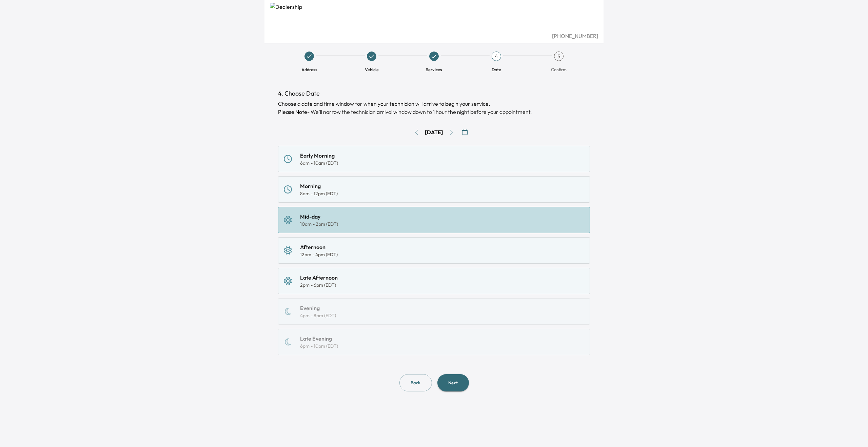 Image resolution: width=868 pixels, height=447 pixels. What do you see at coordinates (319, 163) in the screenshot?
I see `div: 6am - 10am (EDT)` at bounding box center [319, 163].